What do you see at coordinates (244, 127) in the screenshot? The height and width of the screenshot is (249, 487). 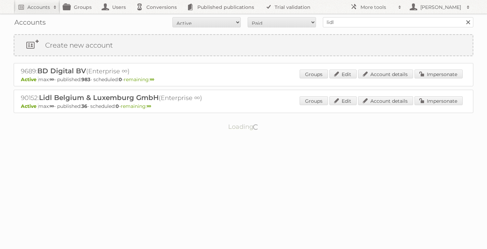 I see `p: Loading` at bounding box center [244, 127].